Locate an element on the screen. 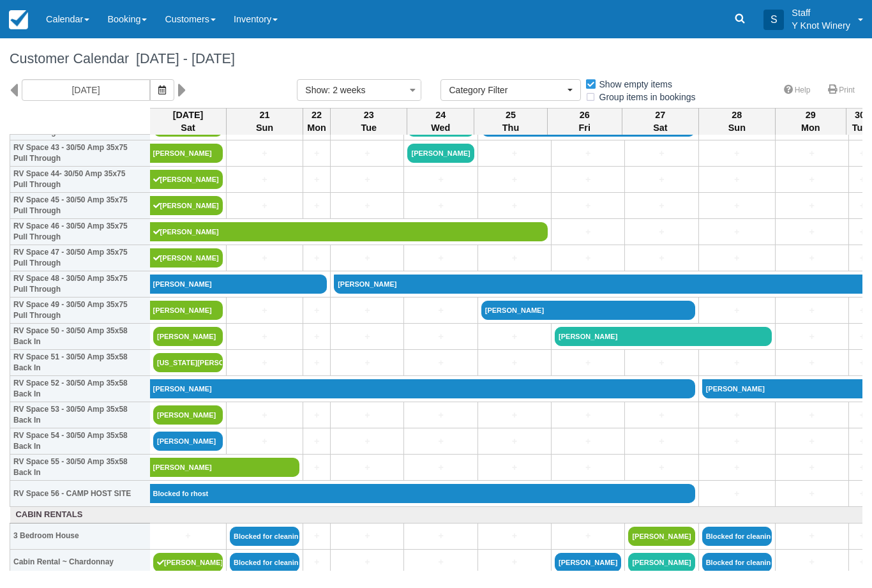 The height and width of the screenshot is (588, 872). label: Show empty items is located at coordinates (633, 84).